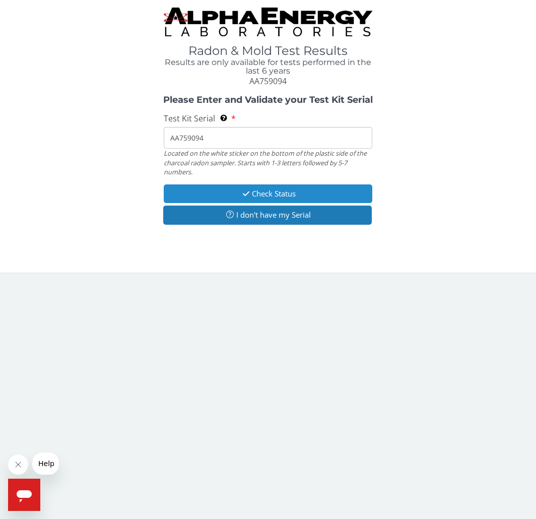 Image resolution: width=536 pixels, height=519 pixels. Describe the element at coordinates (268, 162) in the screenshot. I see `div: Located on the white sticker on the bottom of the plastic side of the charcoal radon sampler. Sta...` at that location.